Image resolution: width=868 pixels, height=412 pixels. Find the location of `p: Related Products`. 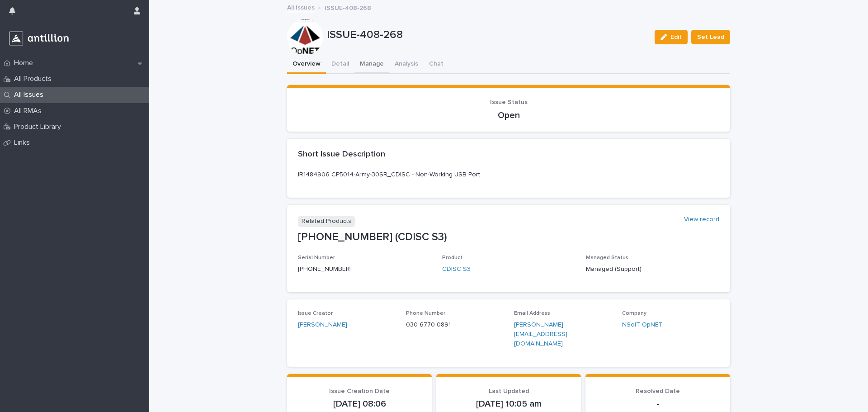

p: Related Products is located at coordinates (326, 221).